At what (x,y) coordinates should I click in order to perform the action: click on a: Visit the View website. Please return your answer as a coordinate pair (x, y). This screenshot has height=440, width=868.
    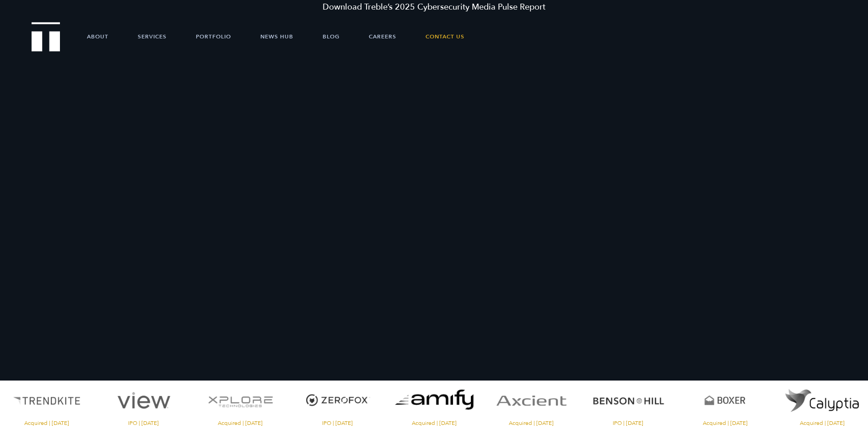
    Looking at the image, I should click on (144, 403).